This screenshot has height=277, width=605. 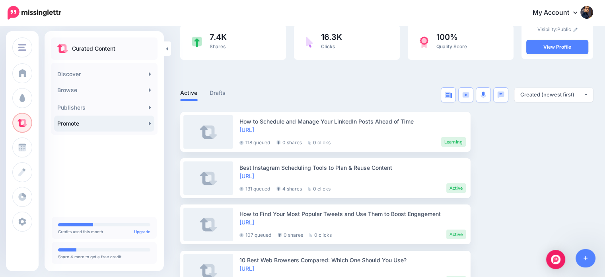 I want to click on p: Curated Content, so click(x=94, y=49).